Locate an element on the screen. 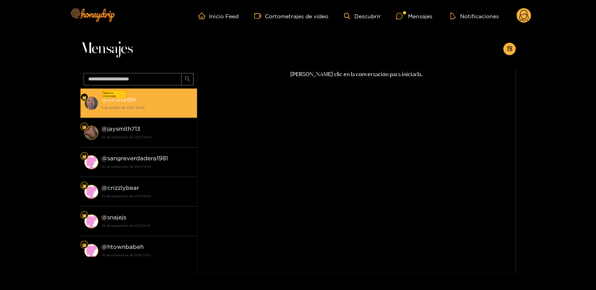  font: @tonysydor is located at coordinates (119, 99).